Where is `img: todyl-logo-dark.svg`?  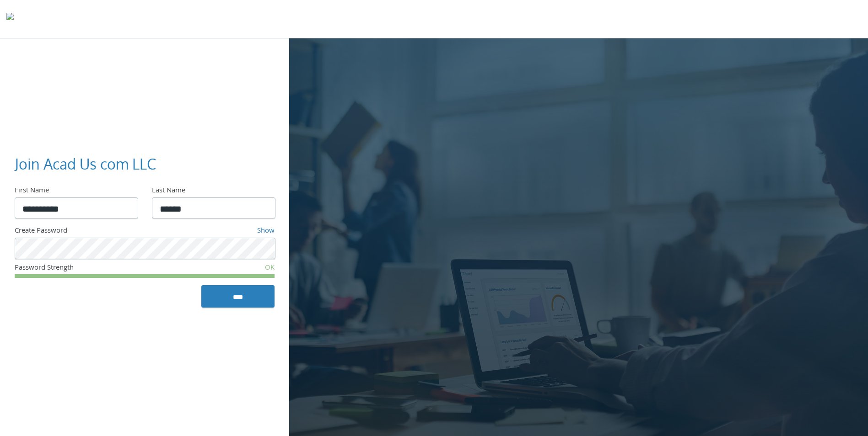
img: todyl-logo-dark.svg is located at coordinates (10, 18).